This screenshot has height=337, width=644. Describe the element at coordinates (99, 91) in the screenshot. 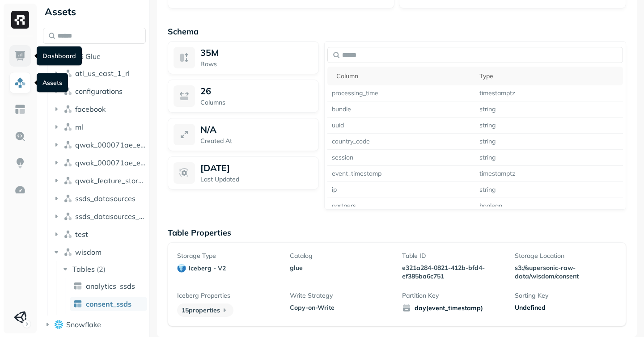

I see `span: configurations` at that location.